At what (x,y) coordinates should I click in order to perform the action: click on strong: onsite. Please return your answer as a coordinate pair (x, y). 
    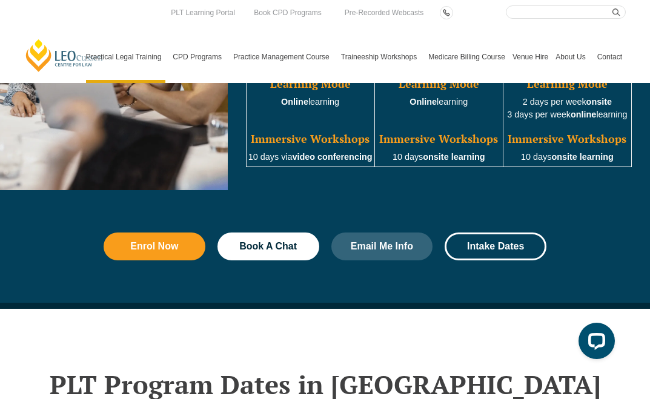
    Looking at the image, I should click on (599, 102).